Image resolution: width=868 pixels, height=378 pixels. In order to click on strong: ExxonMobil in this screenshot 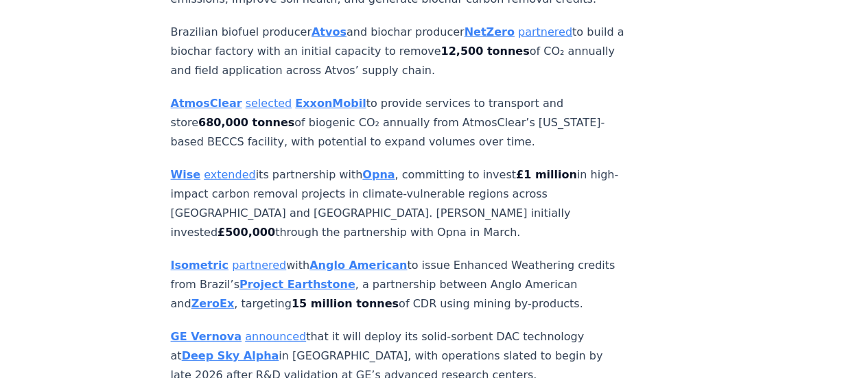, I will do `click(330, 103)`.